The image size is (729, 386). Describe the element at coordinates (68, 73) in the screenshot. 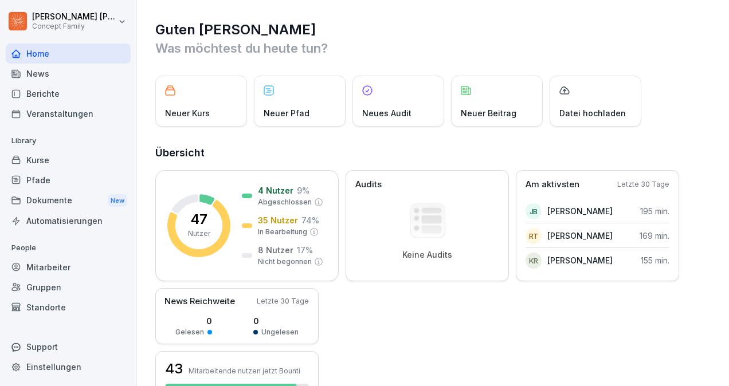

I see `a: News` at that location.